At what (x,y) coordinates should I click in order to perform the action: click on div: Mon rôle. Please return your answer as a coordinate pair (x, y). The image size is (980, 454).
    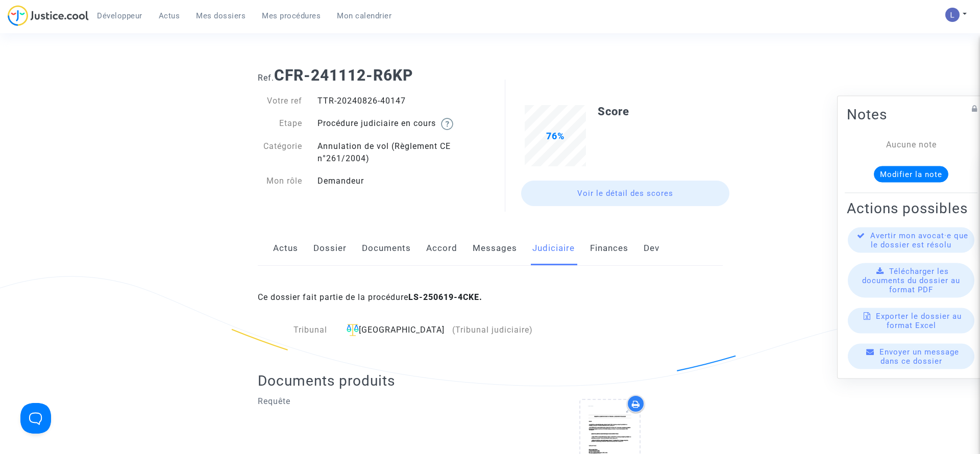
    Looking at the image, I should click on (280, 181).